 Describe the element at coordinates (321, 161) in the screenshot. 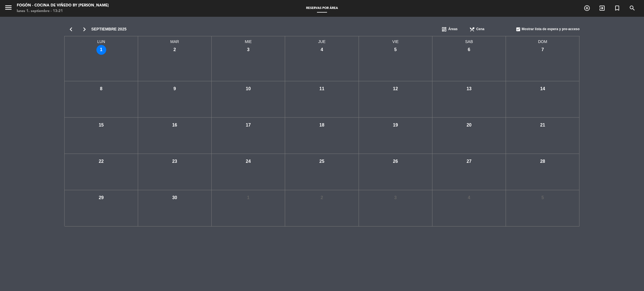

I see `div: 25` at that location.